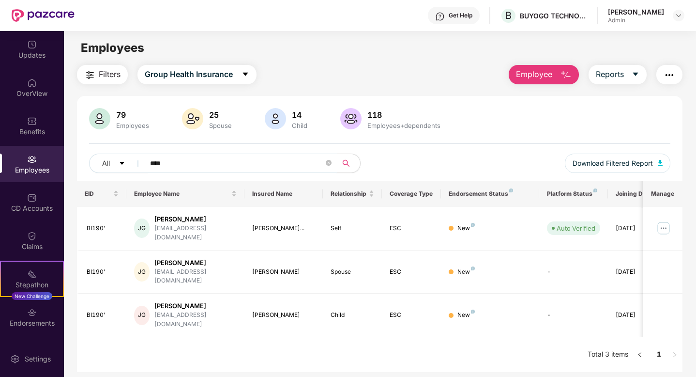 This screenshot has height=377, width=696. Describe the element at coordinates (353, 228) in the screenshot. I see `div: Self` at that location.